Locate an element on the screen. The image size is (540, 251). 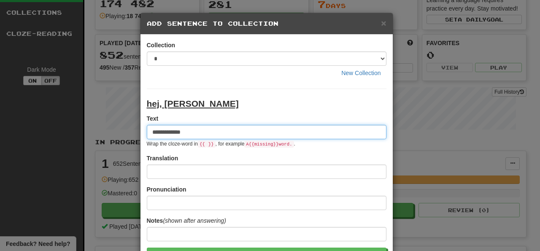
code: A {{ missing }} word. is located at coordinates (269, 144).